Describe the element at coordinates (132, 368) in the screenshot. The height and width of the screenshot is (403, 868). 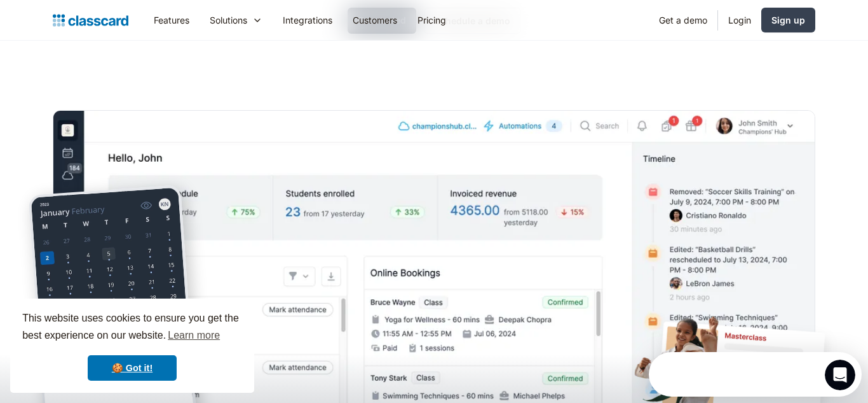
I see `a: dismiss cookie message` at that location.